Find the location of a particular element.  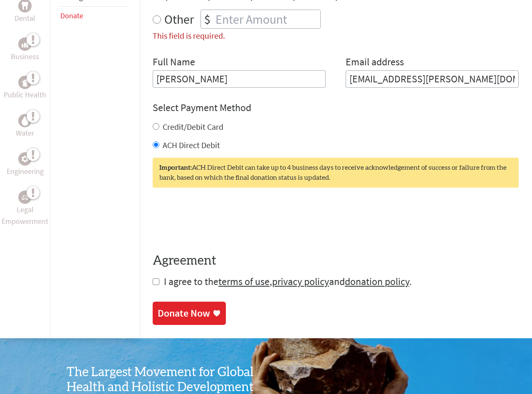

p: Dental is located at coordinates (25, 18).